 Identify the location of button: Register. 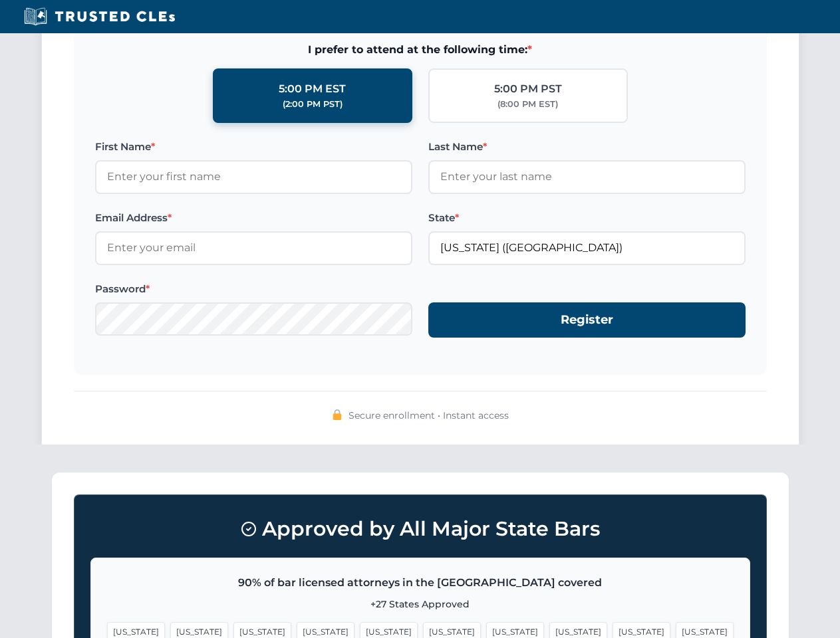
(586, 320).